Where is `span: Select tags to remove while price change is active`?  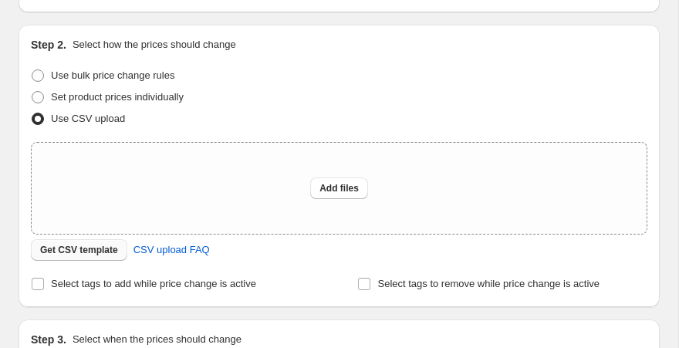 span: Select tags to remove while price change is active is located at coordinates (489, 283).